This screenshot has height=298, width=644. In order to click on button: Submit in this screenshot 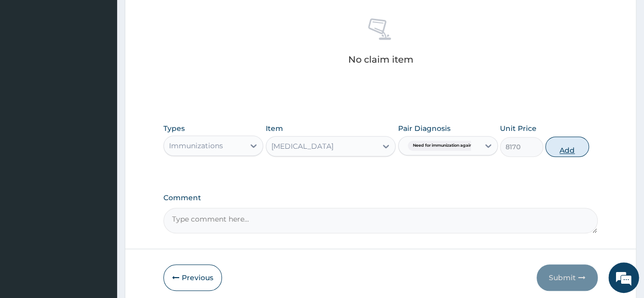, I will do `click(568, 277)`.